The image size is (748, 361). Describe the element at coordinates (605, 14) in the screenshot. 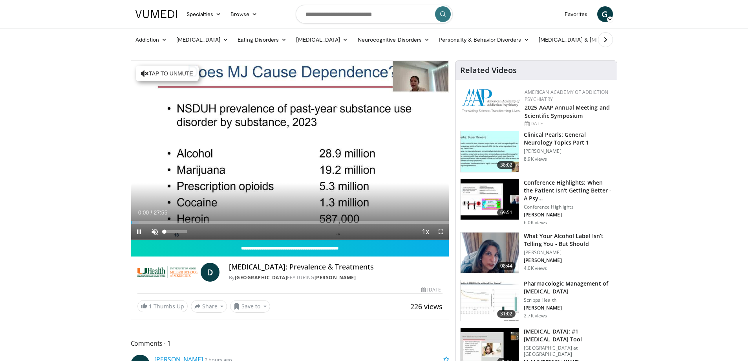

I see `span: G` at that location.